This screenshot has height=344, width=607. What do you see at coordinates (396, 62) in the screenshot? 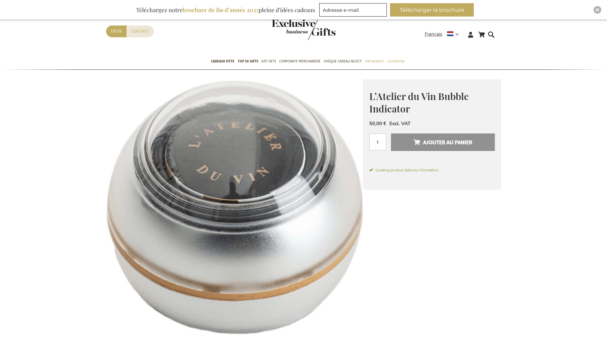
I see `a: Occasions` at bounding box center [396, 62].